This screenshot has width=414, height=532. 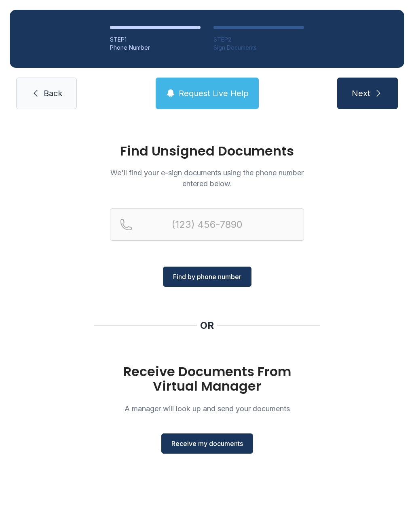 I want to click on span: Next, so click(x=361, y=93).